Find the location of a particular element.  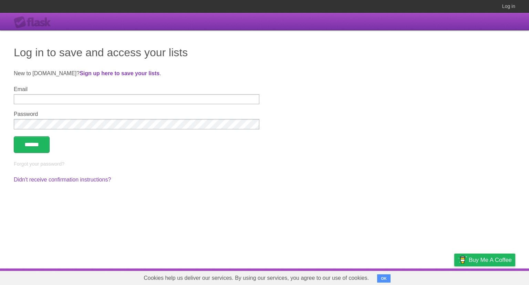

span: Cookies help us deliver our services. By using our services, you agree to our use of cookies. is located at coordinates (256, 278).